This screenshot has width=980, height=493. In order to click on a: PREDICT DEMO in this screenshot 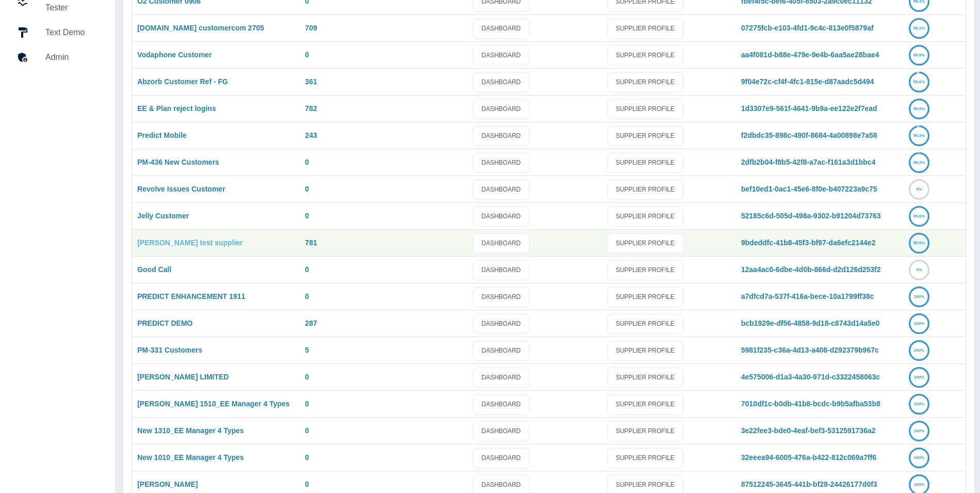, I will do `click(165, 323)`.